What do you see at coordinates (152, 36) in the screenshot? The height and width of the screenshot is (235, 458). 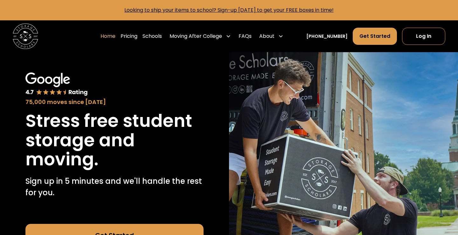 I see `a: Schools` at bounding box center [152, 36].